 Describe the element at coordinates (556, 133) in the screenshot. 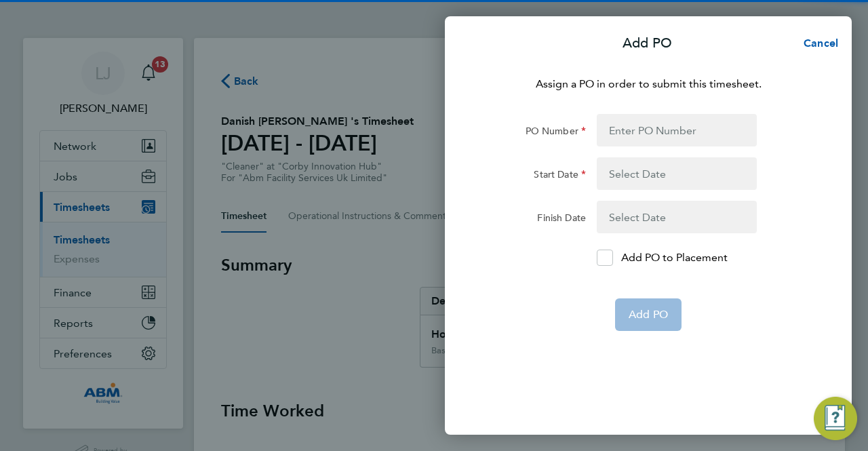

I see `label: PO Number` at that location.